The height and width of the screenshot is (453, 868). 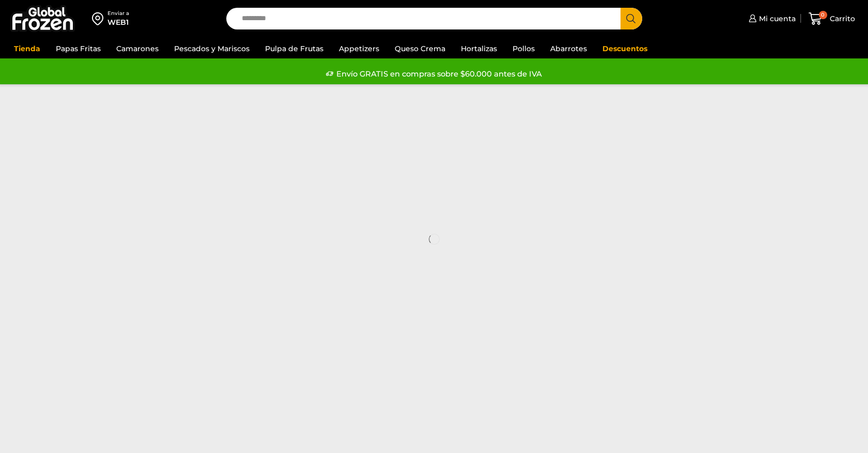 I want to click on a: Hortalizas, so click(x=479, y=49).